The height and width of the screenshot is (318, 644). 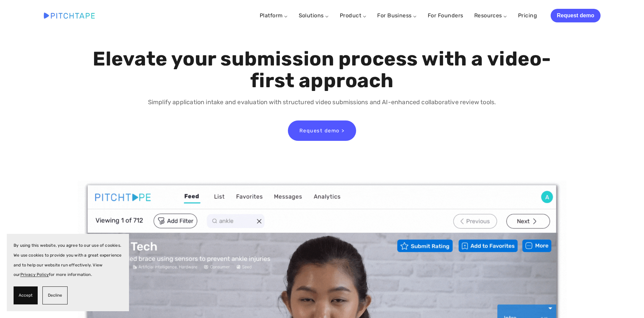 What do you see at coordinates (55, 295) in the screenshot?
I see `span: Decline` at bounding box center [55, 295].